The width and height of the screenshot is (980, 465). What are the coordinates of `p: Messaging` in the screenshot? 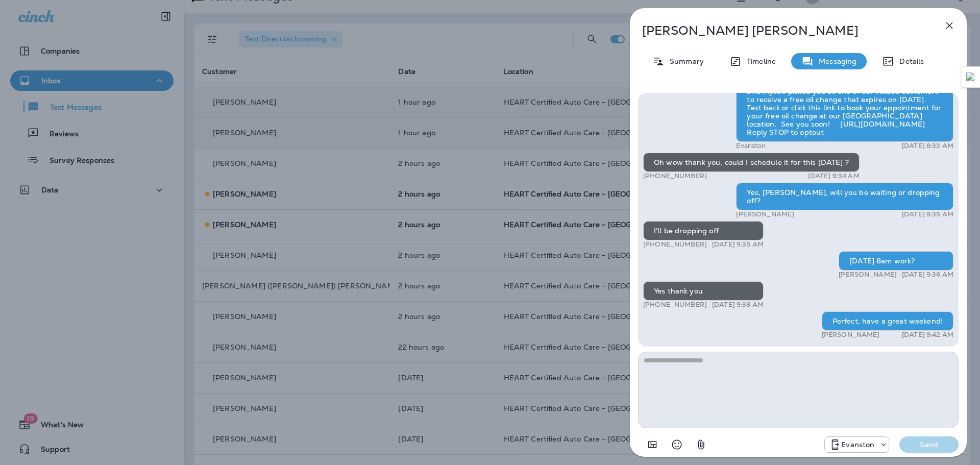 It's located at (835, 61).